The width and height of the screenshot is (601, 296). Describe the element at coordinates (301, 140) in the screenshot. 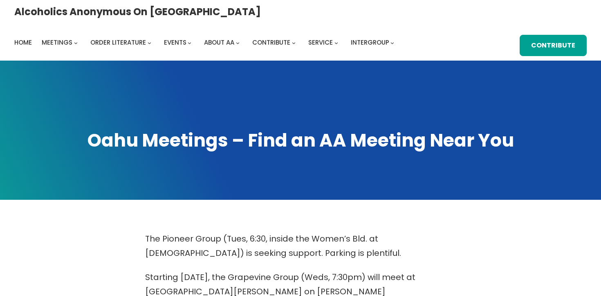

I see `h1: Oahu Meetings – Find an AA Meeting Near You` at that location.